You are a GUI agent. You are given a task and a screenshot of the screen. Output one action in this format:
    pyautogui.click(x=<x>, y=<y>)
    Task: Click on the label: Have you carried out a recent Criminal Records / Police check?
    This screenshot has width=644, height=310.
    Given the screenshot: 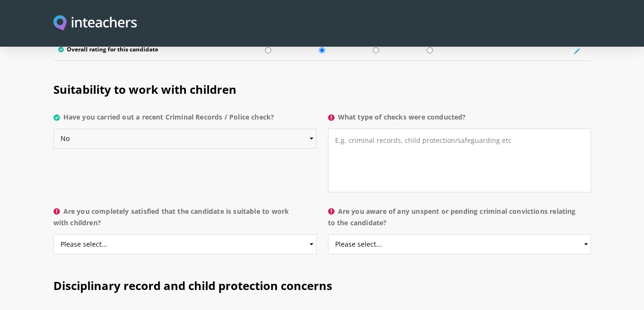 What is the action you would take?
    pyautogui.click(x=185, y=120)
    